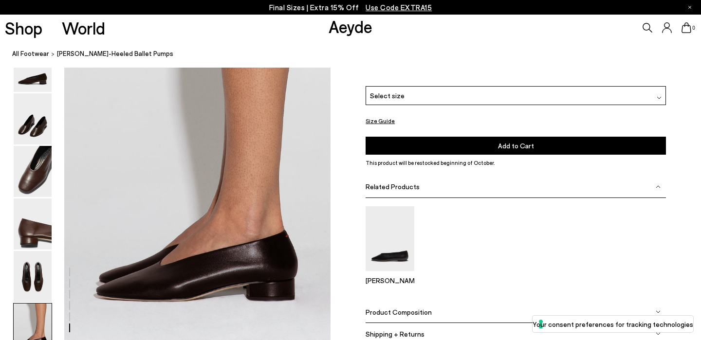 This screenshot has height=340, width=701. What do you see at coordinates (380, 121) in the screenshot?
I see `button: Size Guide` at bounding box center [380, 121].